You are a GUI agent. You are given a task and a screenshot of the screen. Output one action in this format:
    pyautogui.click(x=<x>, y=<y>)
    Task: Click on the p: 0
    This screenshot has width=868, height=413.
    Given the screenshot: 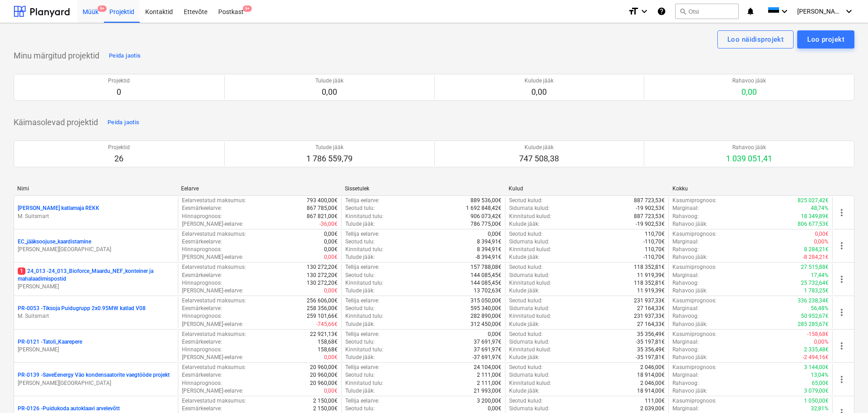 What is the action you would take?
    pyautogui.click(x=119, y=92)
    